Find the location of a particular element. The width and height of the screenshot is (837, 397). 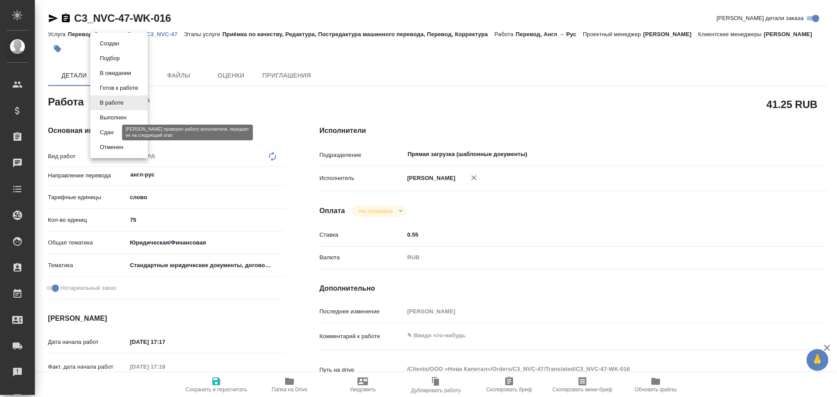

button: Выполнен is located at coordinates (113, 118).